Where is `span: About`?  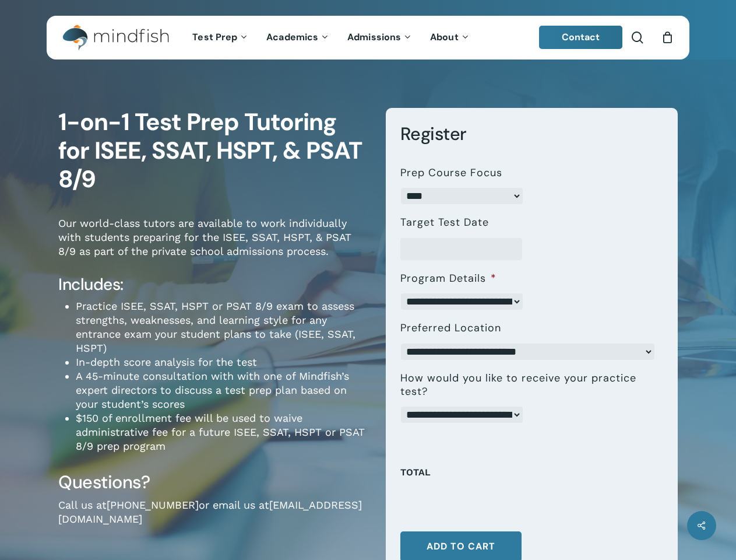 span: About is located at coordinates (445, 37).